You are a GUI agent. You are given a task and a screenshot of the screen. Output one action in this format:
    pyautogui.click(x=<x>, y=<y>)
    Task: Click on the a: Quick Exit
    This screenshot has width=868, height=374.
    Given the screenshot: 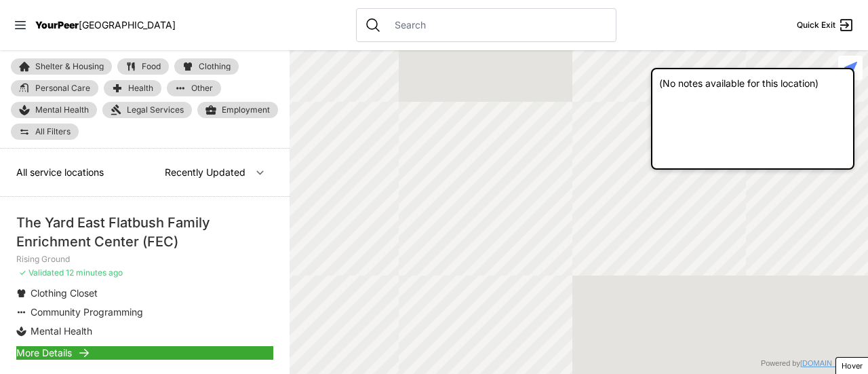 What is the action you would take?
    pyautogui.click(x=825, y=25)
    